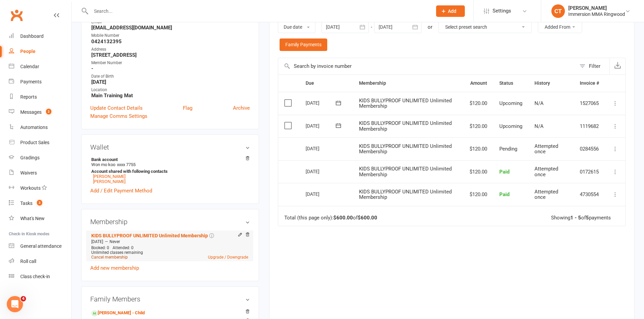 This screenshot has width=644, height=319. What do you see at coordinates (587, 218) in the screenshot?
I see `strong: 5` at bounding box center [587, 218].